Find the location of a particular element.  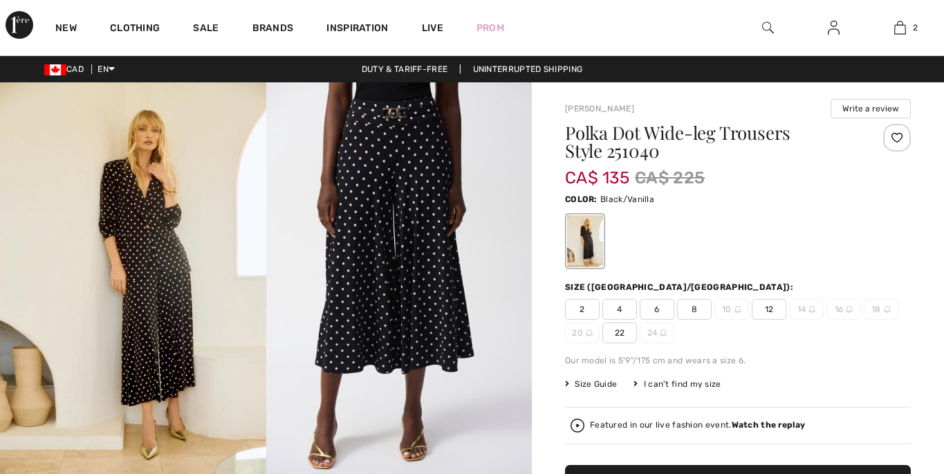

span: 18 is located at coordinates (881, 309).